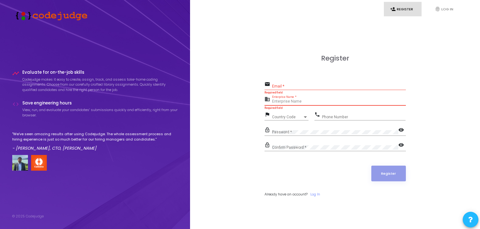 The image size is (480, 229). What do you see at coordinates (100, 85) in the screenshot?
I see `p: Codejudge makes it easy to create, assign, track, and assess take-home coding assignments. Choose...` at bounding box center [100, 85].